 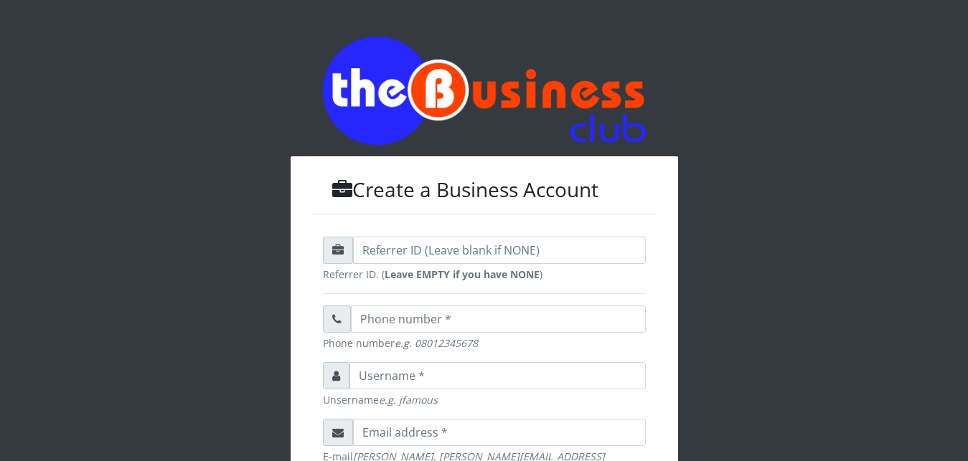 What do you see at coordinates (499, 250) in the screenshot?
I see `input: Referrer ID (Leave blank if NONE)` at bounding box center [499, 250].